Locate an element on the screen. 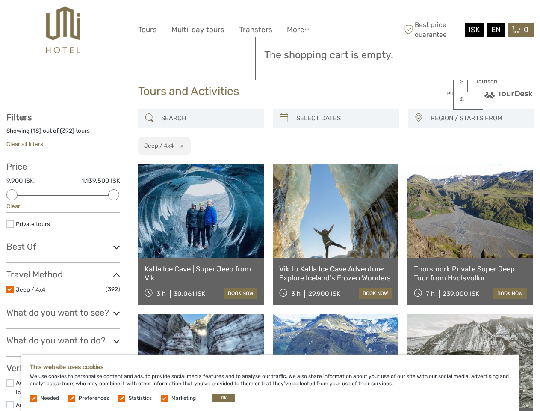 The height and width of the screenshot is (411, 540). strong: Filters is located at coordinates (19, 117).